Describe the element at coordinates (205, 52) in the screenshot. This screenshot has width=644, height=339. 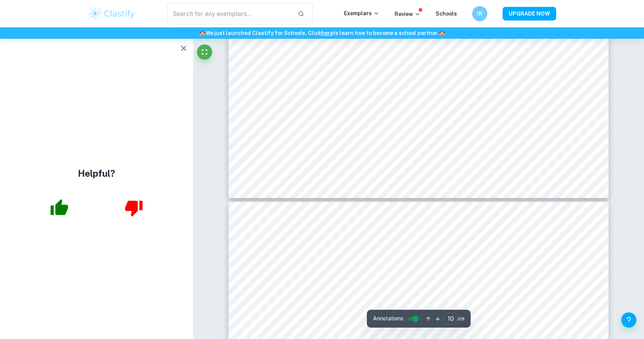
I see `button: Fullscreen` at that location.